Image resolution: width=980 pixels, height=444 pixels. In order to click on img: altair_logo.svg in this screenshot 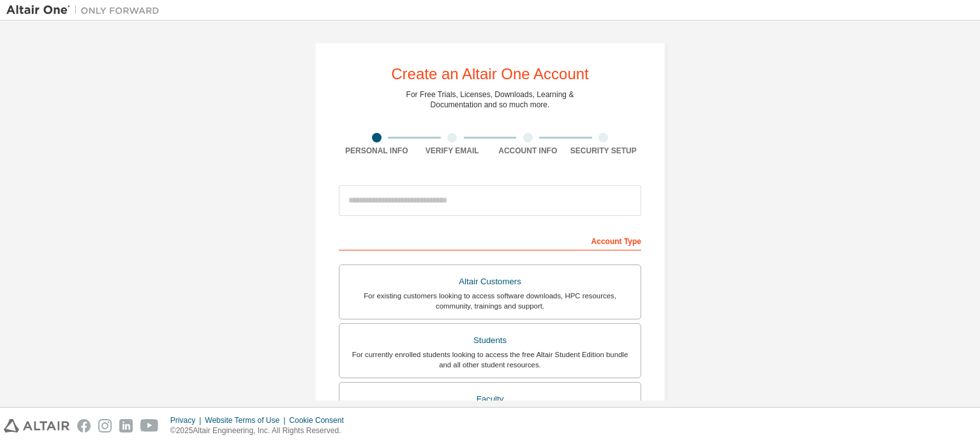, I will do `click(36, 425)`.